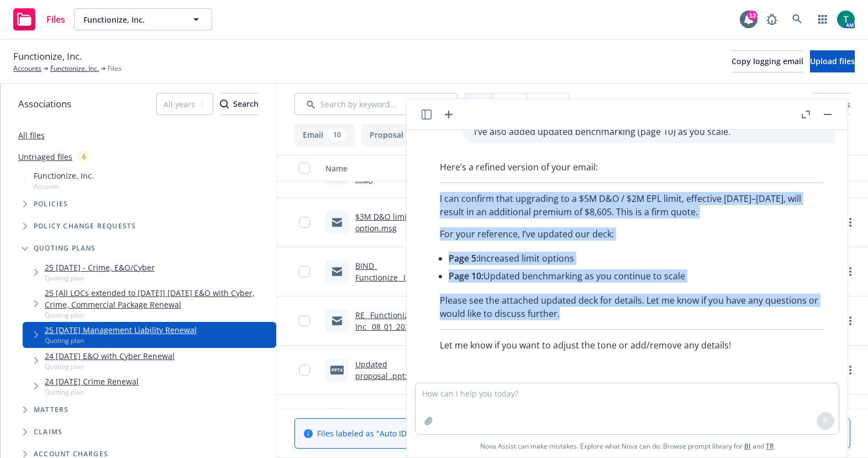 Image resolution: width=868 pixels, height=458 pixels. What do you see at coordinates (846, 20) in the screenshot?
I see `img: photo` at bounding box center [846, 20].